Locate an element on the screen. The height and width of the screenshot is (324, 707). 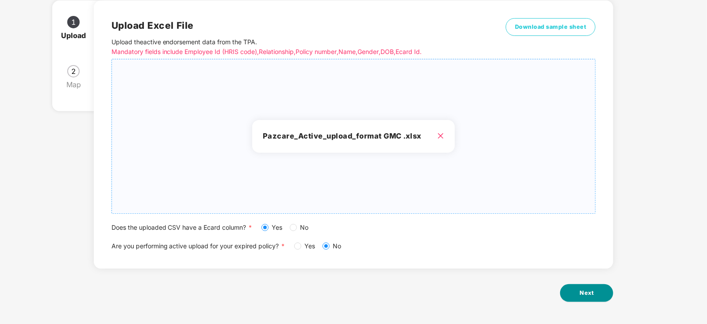
span: Next is located at coordinates (587, 293).